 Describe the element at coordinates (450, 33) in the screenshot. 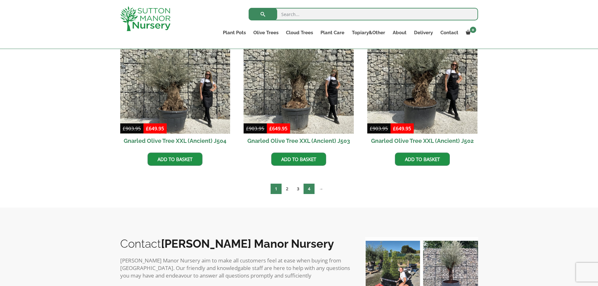

I see `a: Contact` at that location.